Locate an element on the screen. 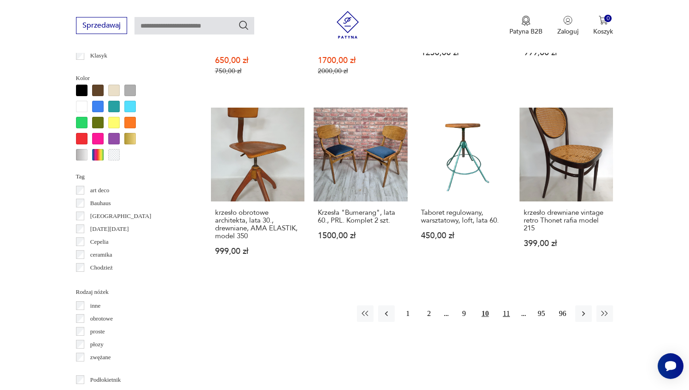 The height and width of the screenshot is (390, 689). h3: Taboret regulowany, warsztatowy, loft, lata 60. is located at coordinates (463, 217).